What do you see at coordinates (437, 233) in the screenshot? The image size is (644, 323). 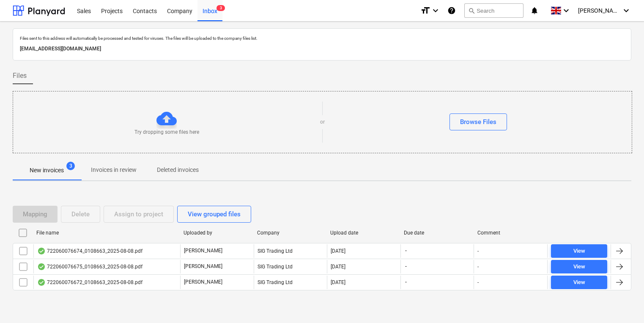 I see `div: Due date` at bounding box center [437, 233].